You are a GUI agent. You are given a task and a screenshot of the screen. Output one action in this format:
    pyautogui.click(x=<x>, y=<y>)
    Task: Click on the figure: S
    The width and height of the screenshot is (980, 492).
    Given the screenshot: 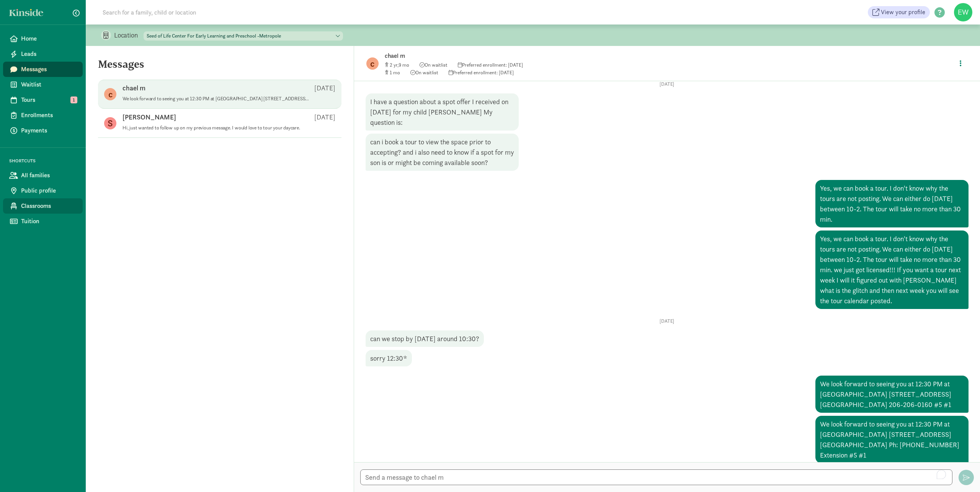 What is the action you would take?
    pyautogui.click(x=111, y=123)
    